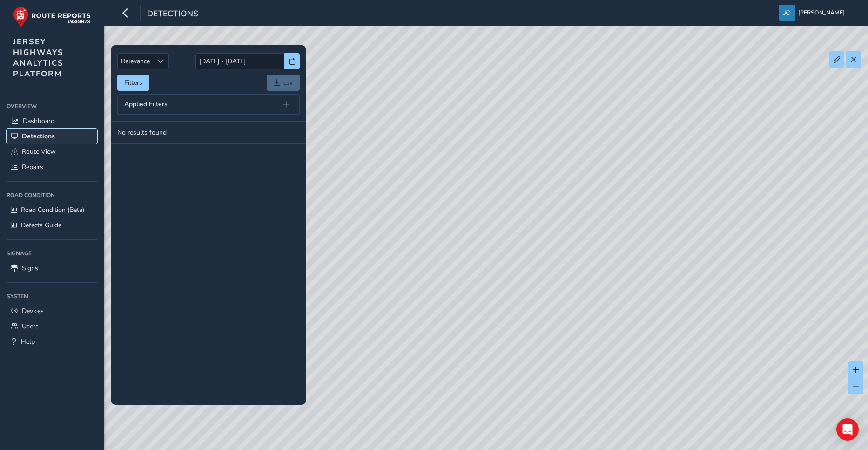 The width and height of the screenshot is (868, 450). What do you see at coordinates (52, 17) in the screenshot?
I see `img: rr logo` at bounding box center [52, 17].